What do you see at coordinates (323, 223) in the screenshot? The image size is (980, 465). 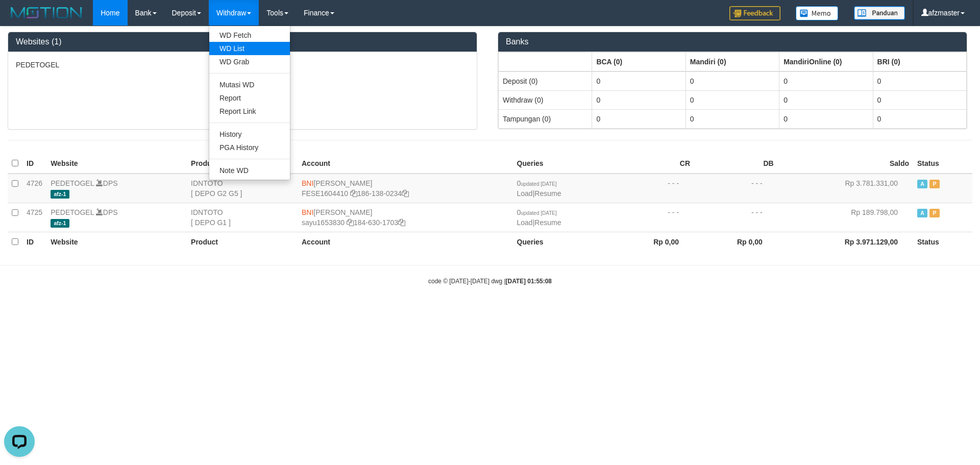 I see `a: sayu1653830` at bounding box center [323, 223].